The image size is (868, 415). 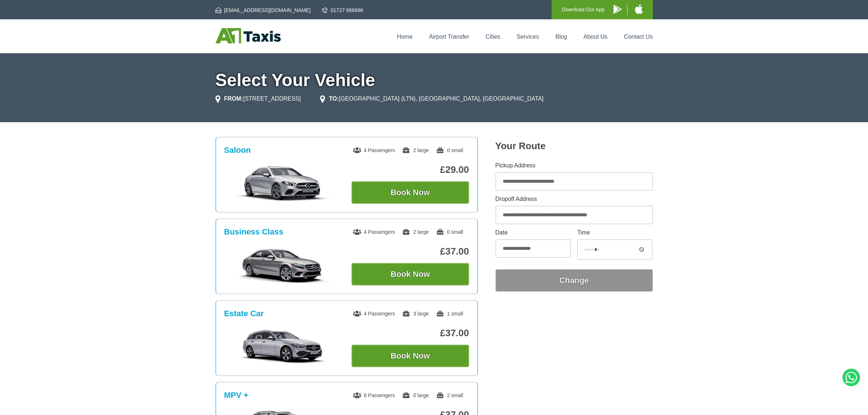 I want to click on strong: TO:, so click(x=334, y=98).